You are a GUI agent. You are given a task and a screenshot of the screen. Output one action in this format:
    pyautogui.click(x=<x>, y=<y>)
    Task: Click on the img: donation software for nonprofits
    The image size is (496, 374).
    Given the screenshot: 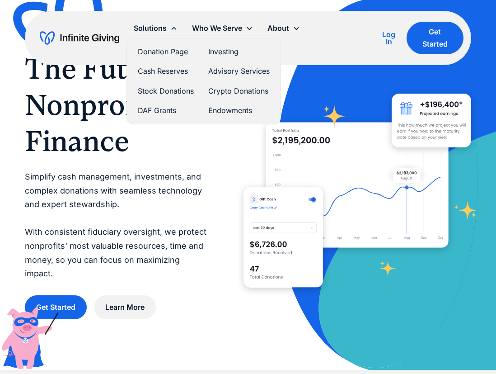 What is the action you would take?
    pyautogui.click(x=283, y=237)
    